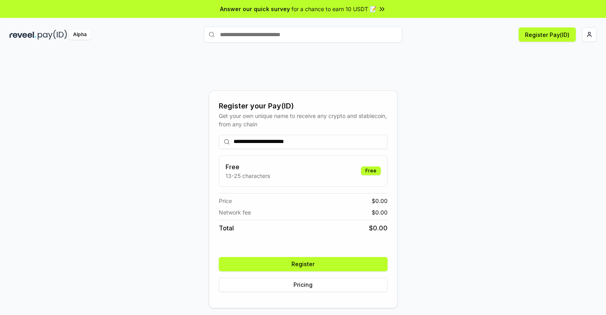  I want to click on span: Total, so click(226, 228).